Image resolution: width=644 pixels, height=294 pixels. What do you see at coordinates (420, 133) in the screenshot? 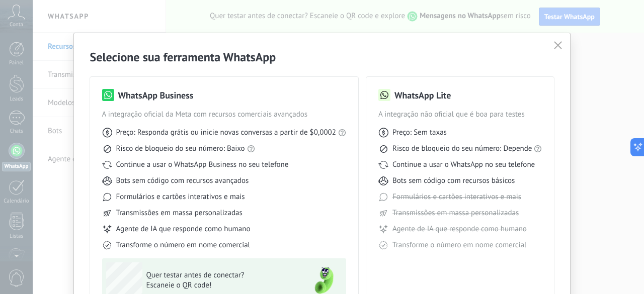
I see `span: Preço: Sem taxas` at bounding box center [420, 133].